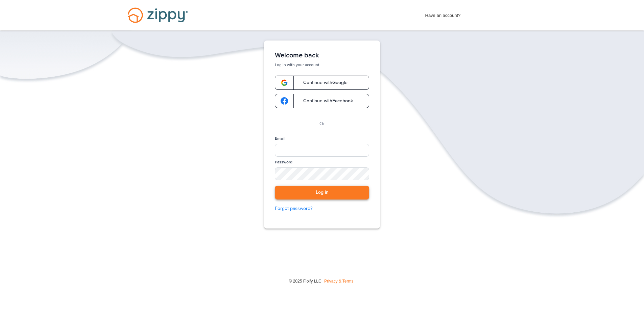 The image size is (644, 319). I want to click on a: google-logoContinue withFacebook, so click(322, 101).